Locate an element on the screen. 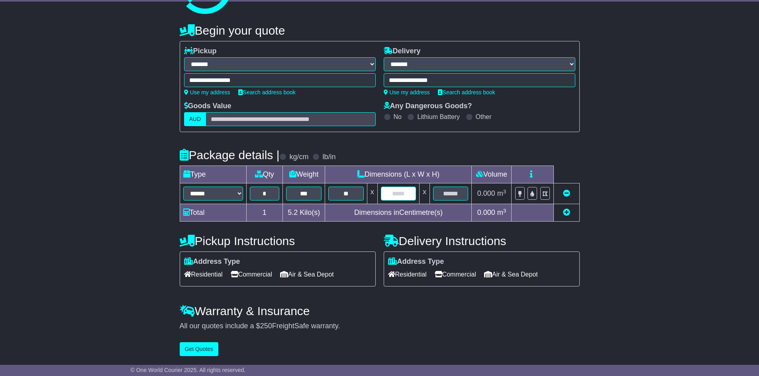 The image size is (759, 376). td: Volume is located at coordinates (491, 175).